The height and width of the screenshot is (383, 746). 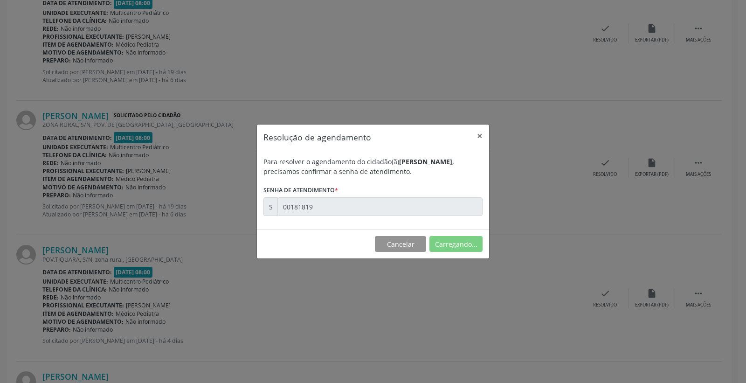 What do you see at coordinates (480, 136) in the screenshot?
I see `button: Close` at bounding box center [480, 136].